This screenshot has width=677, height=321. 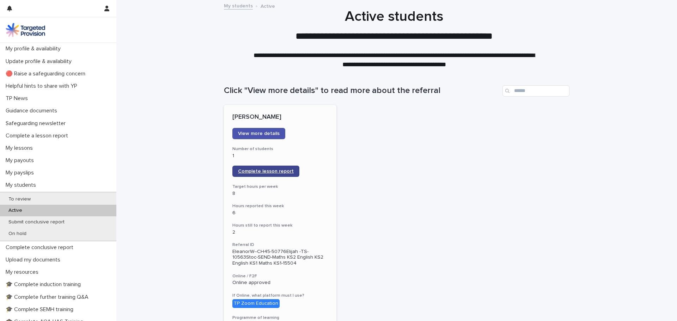 I want to click on h3: Hours reported this week, so click(x=280, y=206).